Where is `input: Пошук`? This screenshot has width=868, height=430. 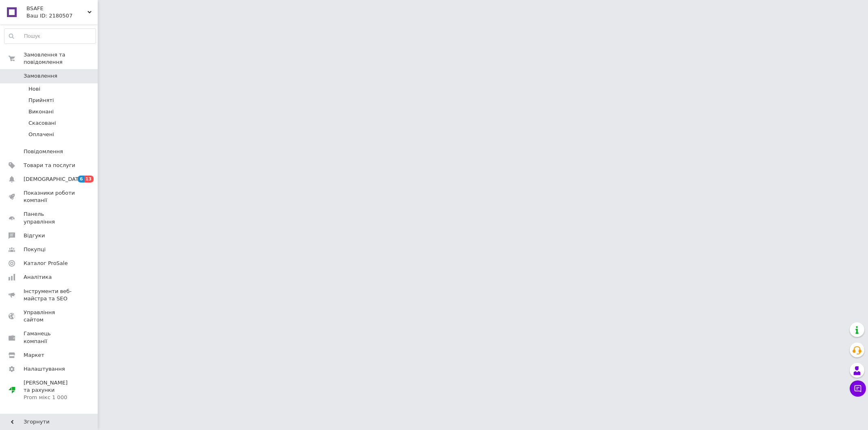 input: Пошук is located at coordinates (50, 36).